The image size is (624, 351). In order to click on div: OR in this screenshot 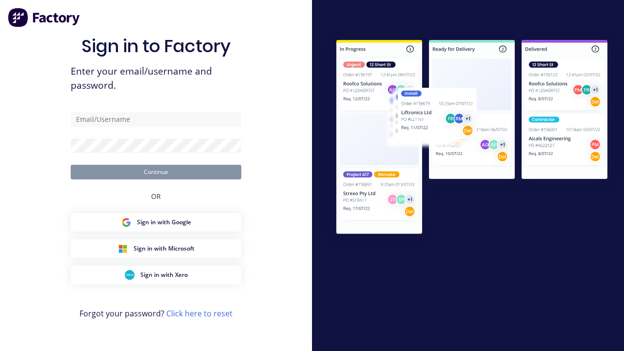, I will do `click(156, 196)`.